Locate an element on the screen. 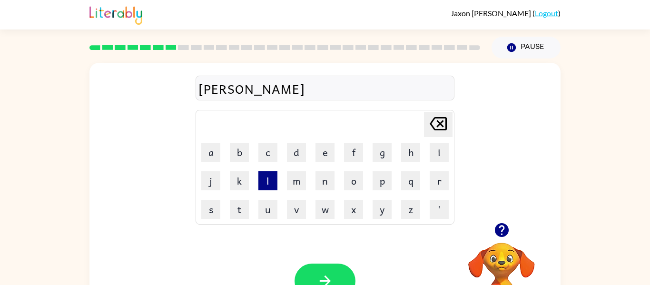 Image resolution: width=650 pixels, height=285 pixels. button: k is located at coordinates (239, 181).